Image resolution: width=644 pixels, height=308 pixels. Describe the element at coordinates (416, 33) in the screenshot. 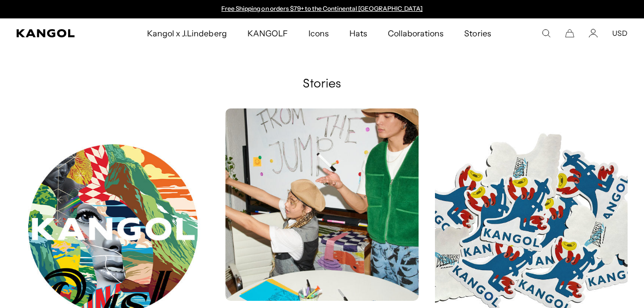

I see `span: Collaborations` at that location.